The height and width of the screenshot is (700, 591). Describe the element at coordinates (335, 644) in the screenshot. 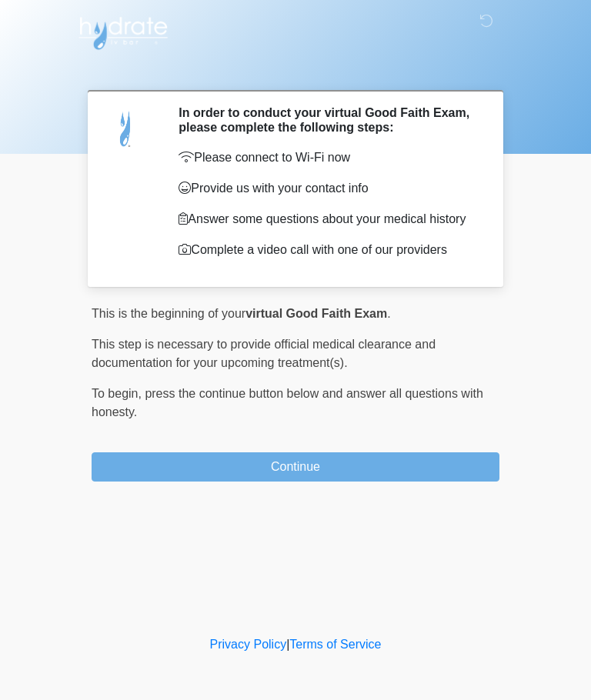

I see `a: Terms of Service` at that location.